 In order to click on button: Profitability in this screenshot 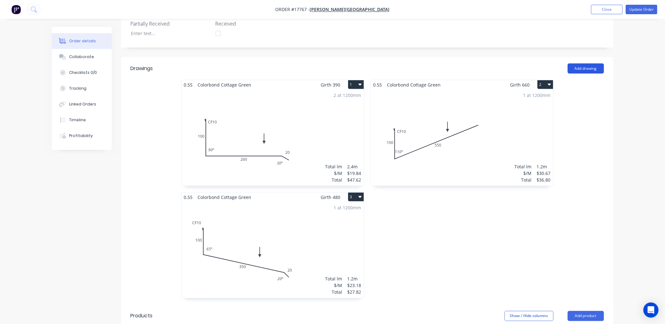, I will do `click(82, 136)`.